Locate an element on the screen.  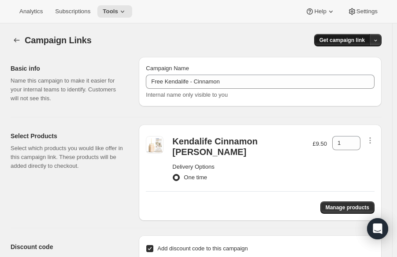
span: Get campaign link is located at coordinates (342, 40).